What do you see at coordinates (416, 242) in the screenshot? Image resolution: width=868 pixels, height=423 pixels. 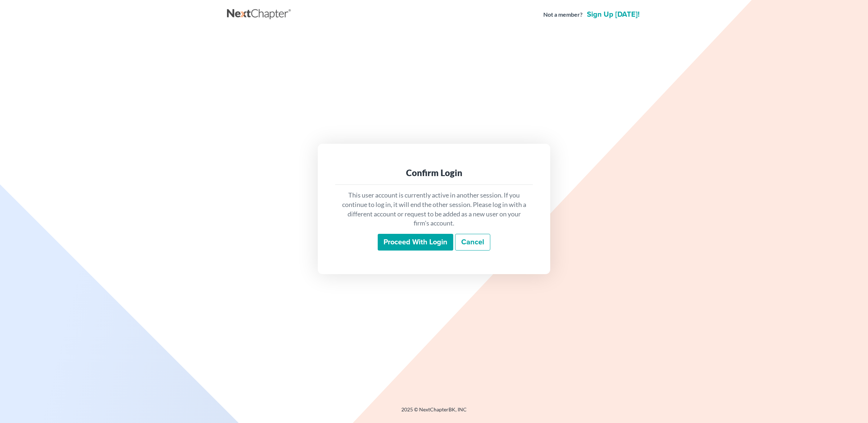 I see `input: Proceed with login` at bounding box center [416, 242].